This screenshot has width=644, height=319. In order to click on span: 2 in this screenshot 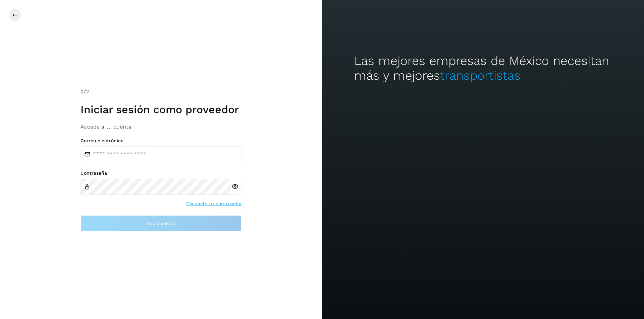, I will do `click(82, 91)`.